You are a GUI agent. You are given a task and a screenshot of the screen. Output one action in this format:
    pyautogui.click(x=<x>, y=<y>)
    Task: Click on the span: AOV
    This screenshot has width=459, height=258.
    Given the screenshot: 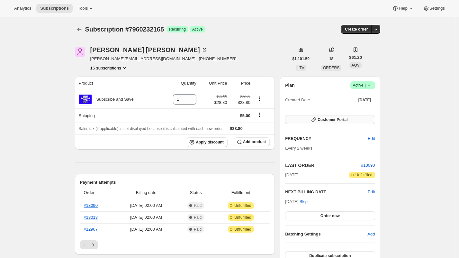 What is the action you would take?
    pyautogui.click(x=356, y=65)
    